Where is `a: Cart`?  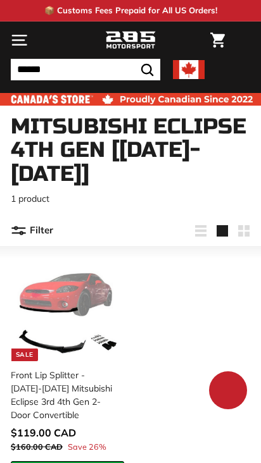
a: Cart is located at coordinates (217, 40).